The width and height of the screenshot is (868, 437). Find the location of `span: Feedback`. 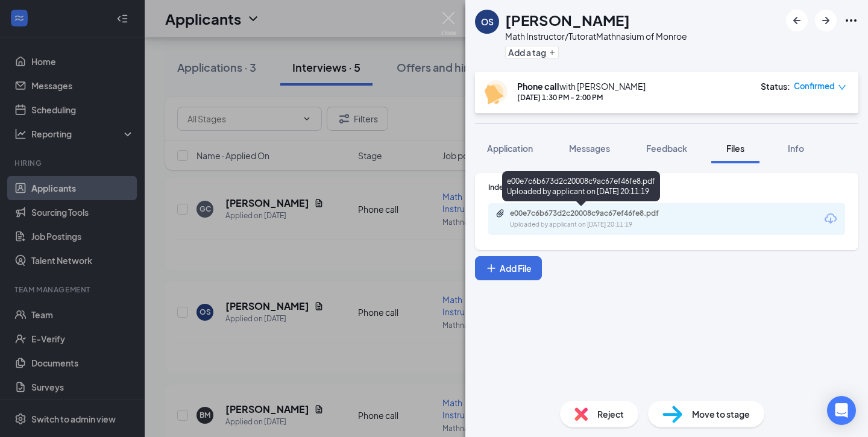

span: Feedback is located at coordinates (666, 148).